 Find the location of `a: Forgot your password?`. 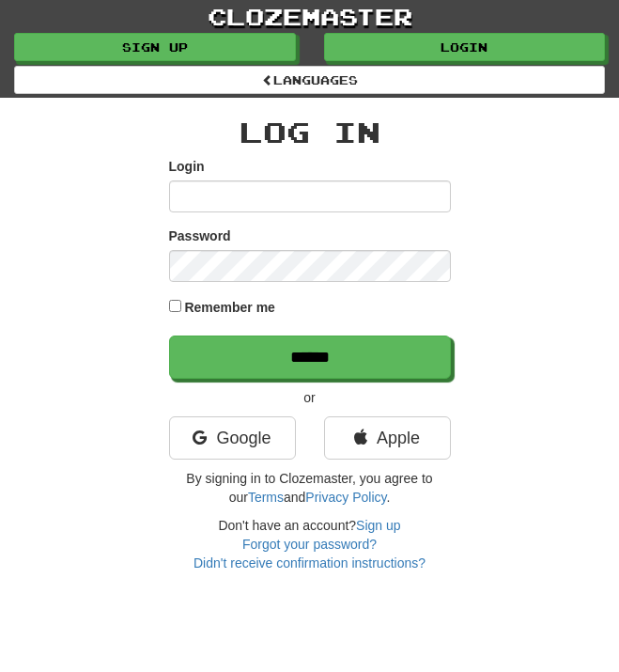

a: Forgot your password? is located at coordinates (309, 544).